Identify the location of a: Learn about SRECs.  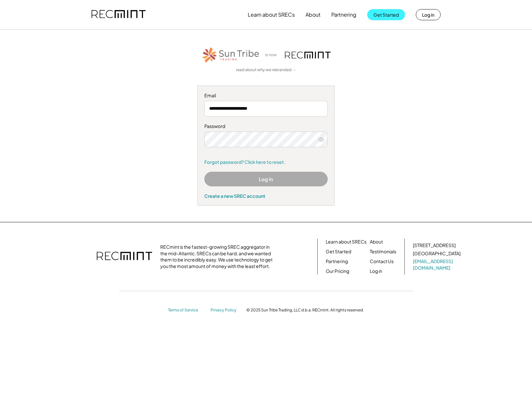
(346, 242).